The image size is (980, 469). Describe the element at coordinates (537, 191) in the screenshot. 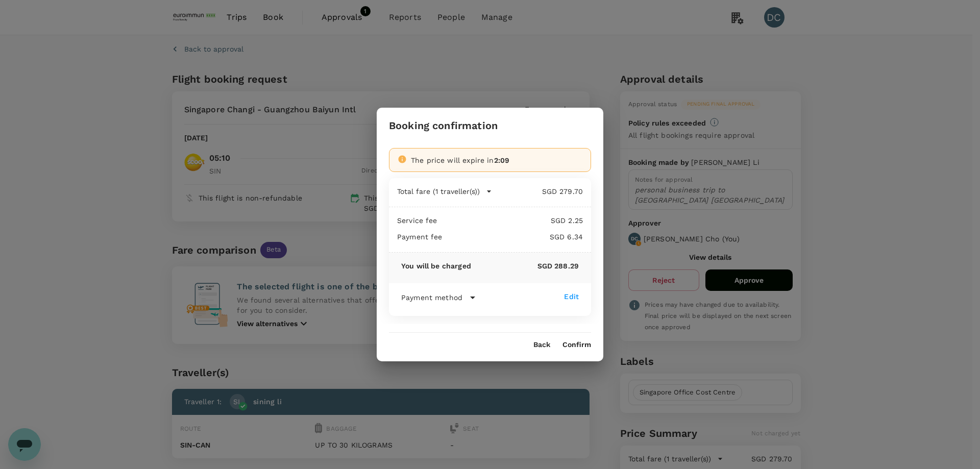

I see `p: SGD 279.70` at that location.